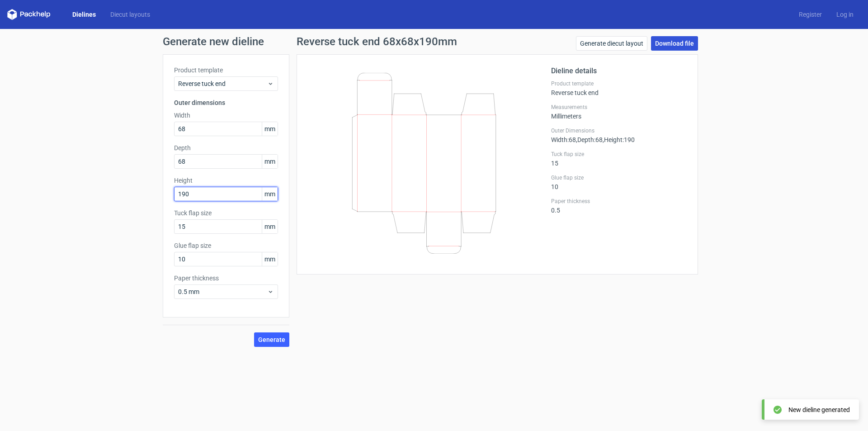 This screenshot has width=868, height=431. I want to click on label: Outer Dimensions, so click(619, 131).